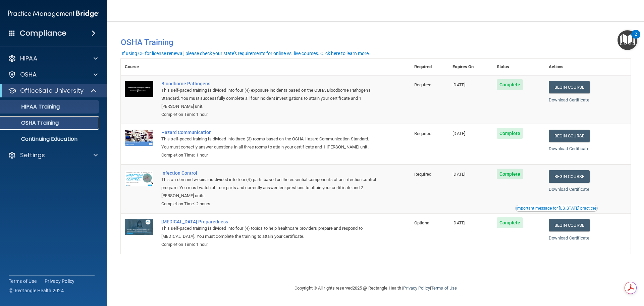  Describe the element at coordinates (269, 204) in the screenshot. I see `div: Completion Time: 2 hours` at that location.